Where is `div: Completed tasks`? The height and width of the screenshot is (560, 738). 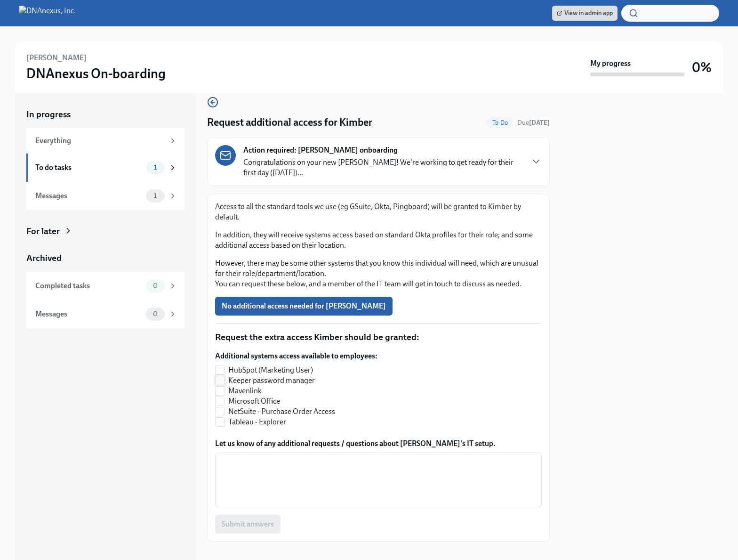
div: Completed tasks is located at coordinates (88, 286).